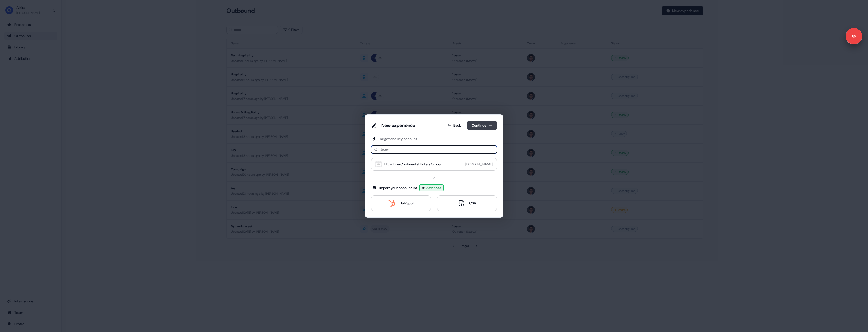 The width and height of the screenshot is (868, 332). I want to click on button: CSV, so click(467, 204).